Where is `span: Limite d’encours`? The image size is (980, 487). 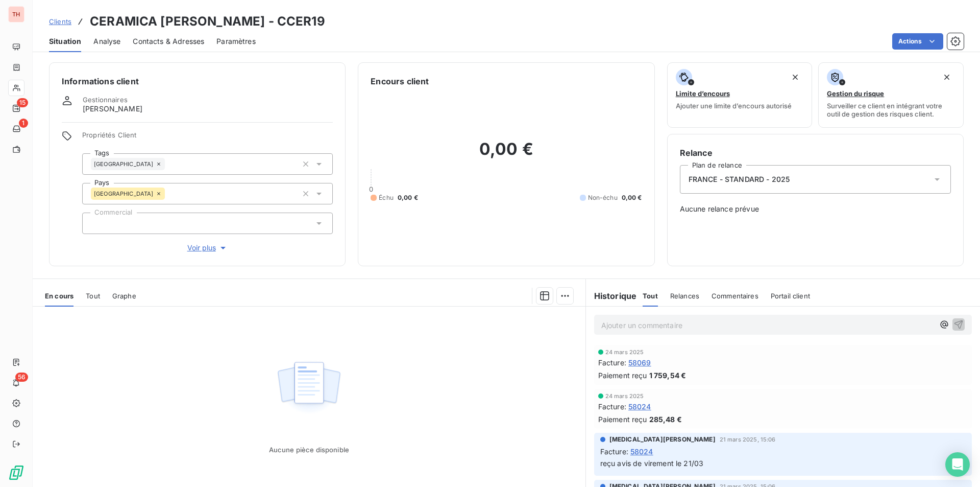
span: Limite d’encours is located at coordinates (702, 93).